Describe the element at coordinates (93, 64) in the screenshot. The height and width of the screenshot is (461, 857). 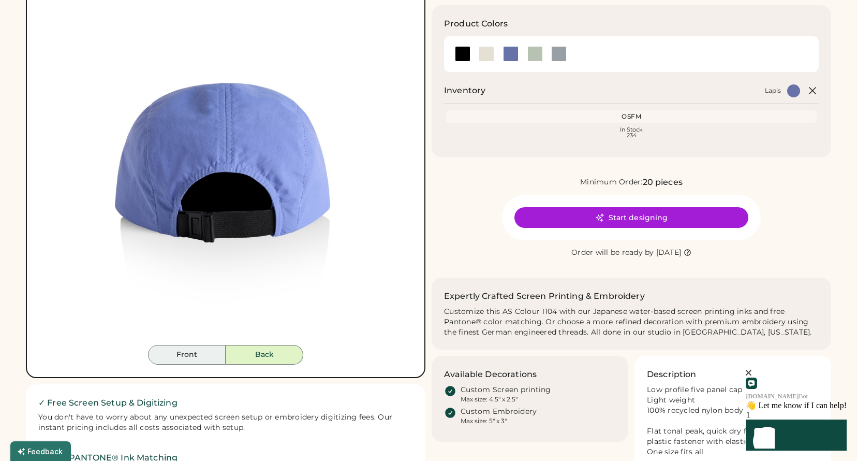
I see `span: Bot` at that location.